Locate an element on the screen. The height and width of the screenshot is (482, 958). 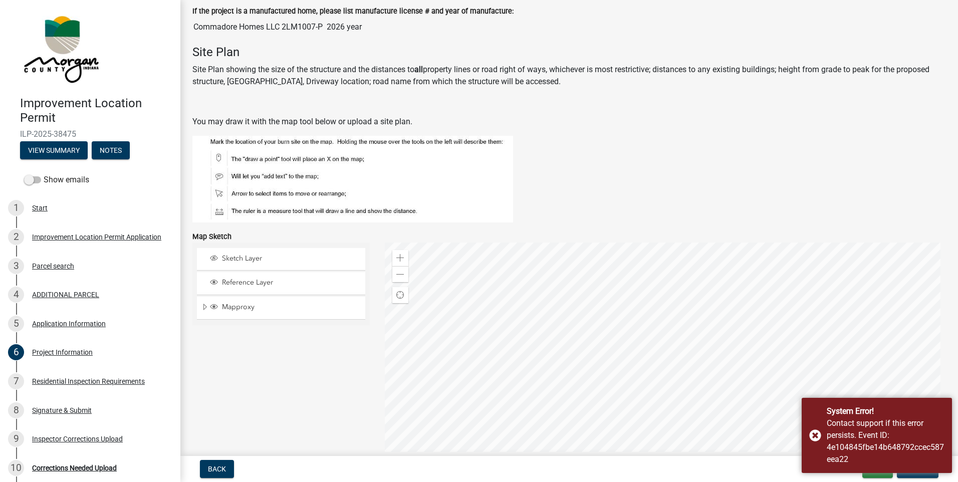
wm-modal-confirm: Summary is located at coordinates (54, 151).